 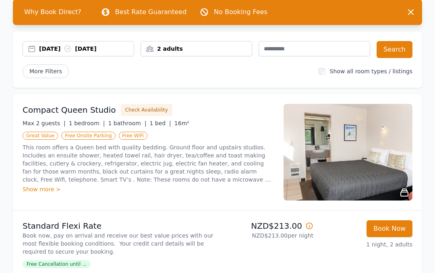 I want to click on p: This room offers a Queen bed with quality bedding. Ground floor and upstairs studios. Includes an..., so click(x=148, y=164).